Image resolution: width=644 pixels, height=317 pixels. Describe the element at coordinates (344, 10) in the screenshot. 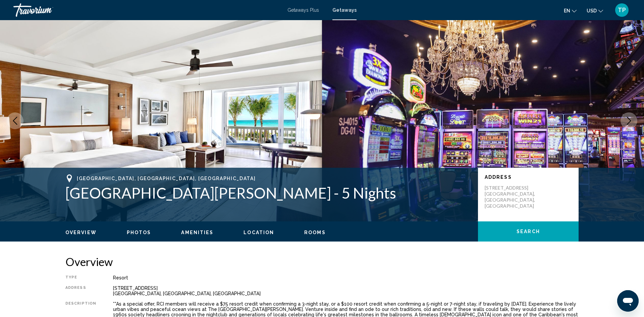

I see `span: Getaways` at that location.